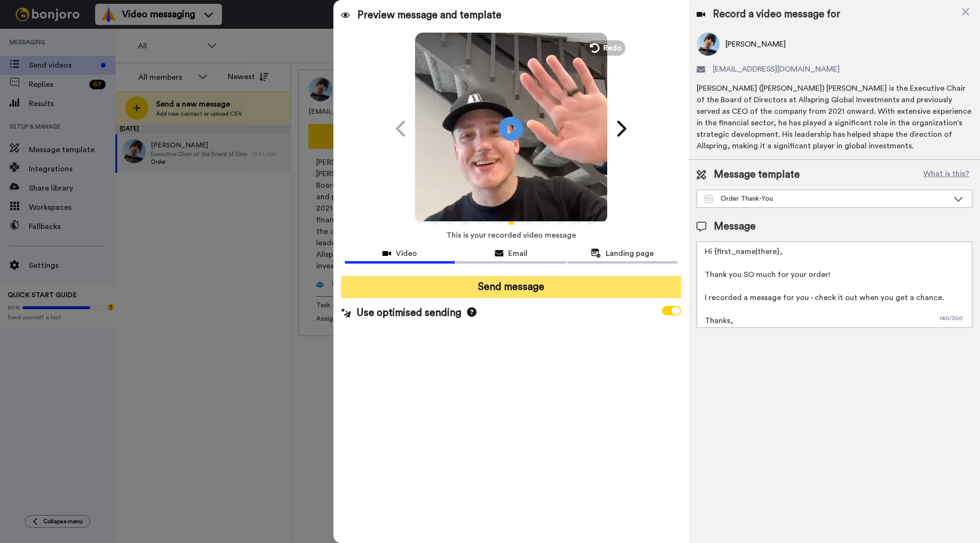 The image size is (980, 543). What do you see at coordinates (709, 199) in the screenshot?
I see `img: Message-temps.svg` at bounding box center [709, 199].